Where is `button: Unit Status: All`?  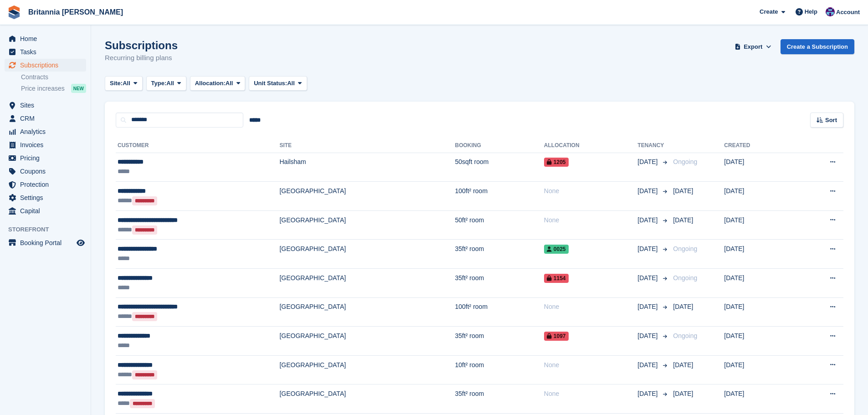 button: Unit Status: All is located at coordinates (278, 83).